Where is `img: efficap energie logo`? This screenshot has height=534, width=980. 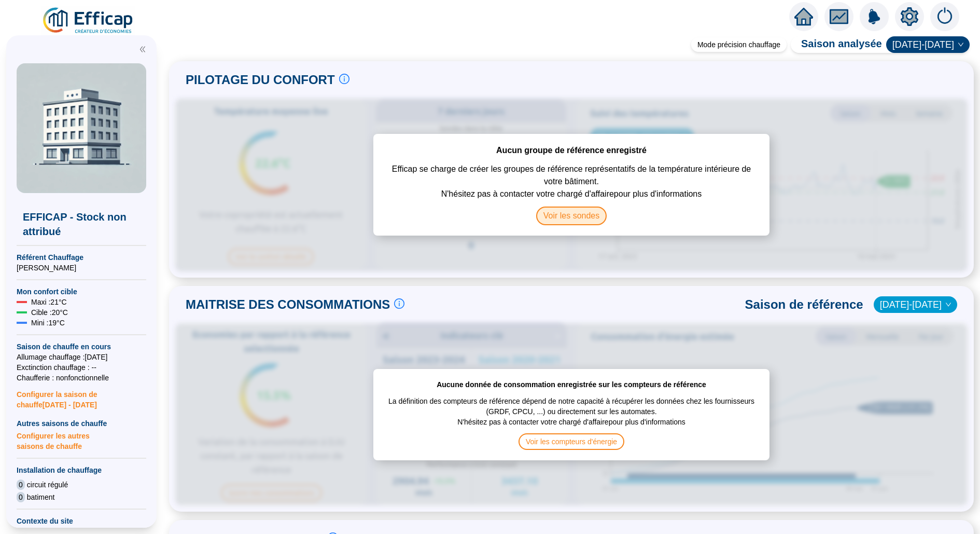 img: efficap energie logo is located at coordinates (88, 21).